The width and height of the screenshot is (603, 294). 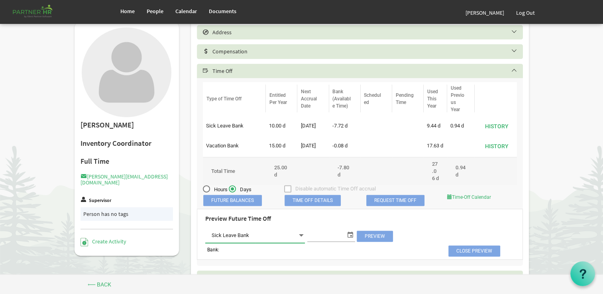 What do you see at coordinates (313, 126) in the screenshot?
I see `td: 9/1/2025 column header Next Accrual Date` at bounding box center [313, 126].